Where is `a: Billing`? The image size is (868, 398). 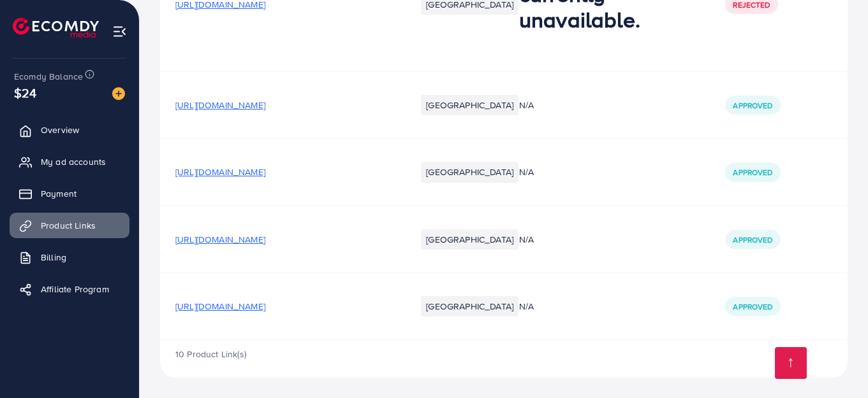
a: Billing is located at coordinates (70, 258).